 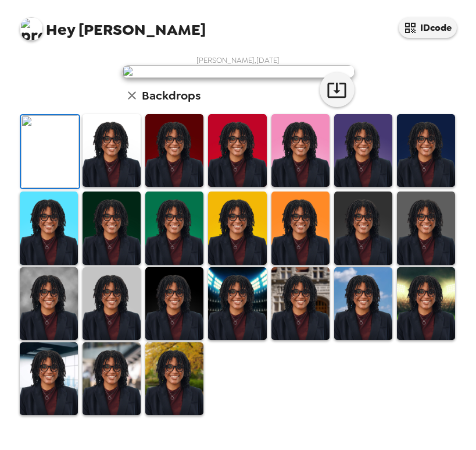 I want to click on span: Hey, so click(x=60, y=29).